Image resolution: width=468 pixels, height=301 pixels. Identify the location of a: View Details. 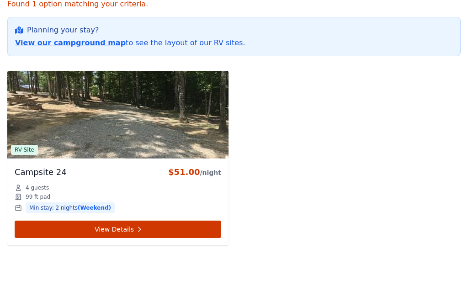
(118, 229).